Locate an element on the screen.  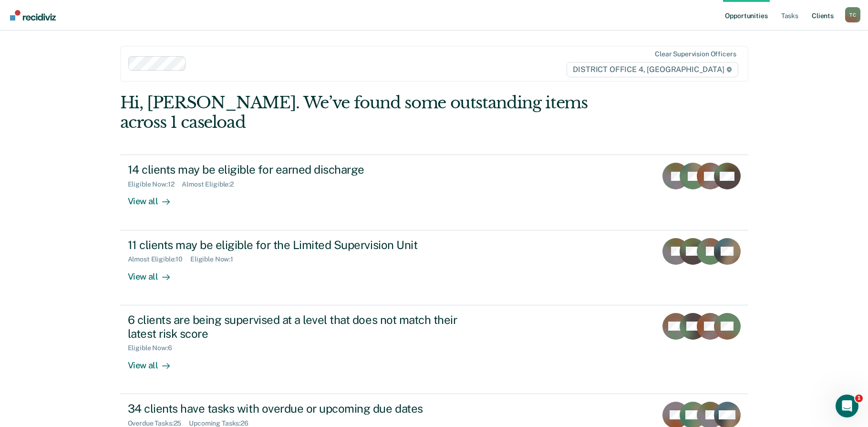
a: 14 clients may be eligible for earned dischargeEligible Now:12Almost Eligible:2View all is located at coordinates (434, 192).